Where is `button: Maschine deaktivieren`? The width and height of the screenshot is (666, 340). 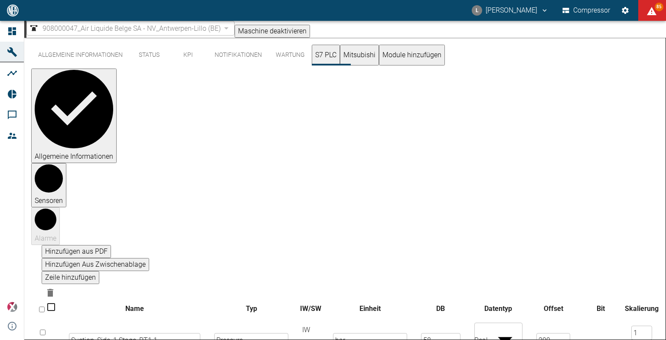
button: Maschine deaktivieren is located at coordinates (272, 31).